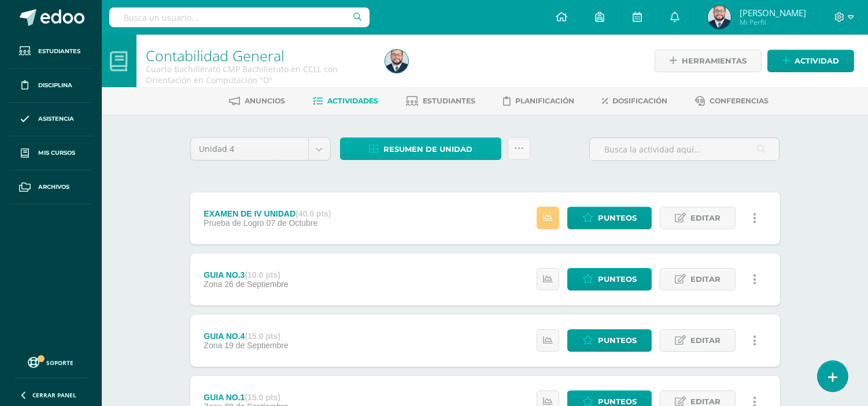 The height and width of the screenshot is (406, 868). I want to click on a: Herramientas, so click(708, 61).